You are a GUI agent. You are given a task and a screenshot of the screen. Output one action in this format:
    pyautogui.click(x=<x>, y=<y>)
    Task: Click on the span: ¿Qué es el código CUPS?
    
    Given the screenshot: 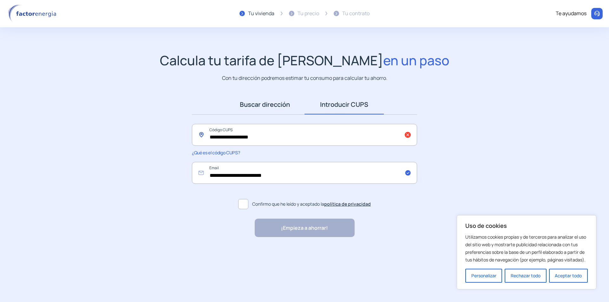 What is the action you would take?
    pyautogui.click(x=216, y=153)
    